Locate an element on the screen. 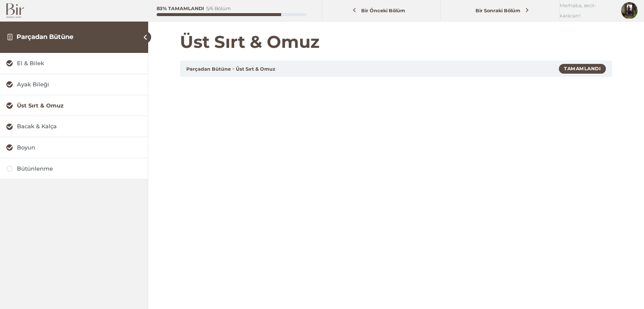 Image resolution: width=644 pixels, height=309 pixels. div: 83% Tamamlandı is located at coordinates (181, 8).